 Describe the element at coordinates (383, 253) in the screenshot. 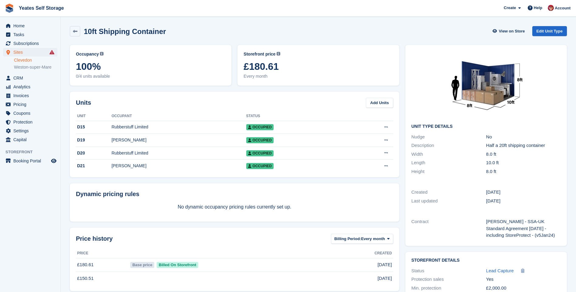

I see `span: Created` at that location.